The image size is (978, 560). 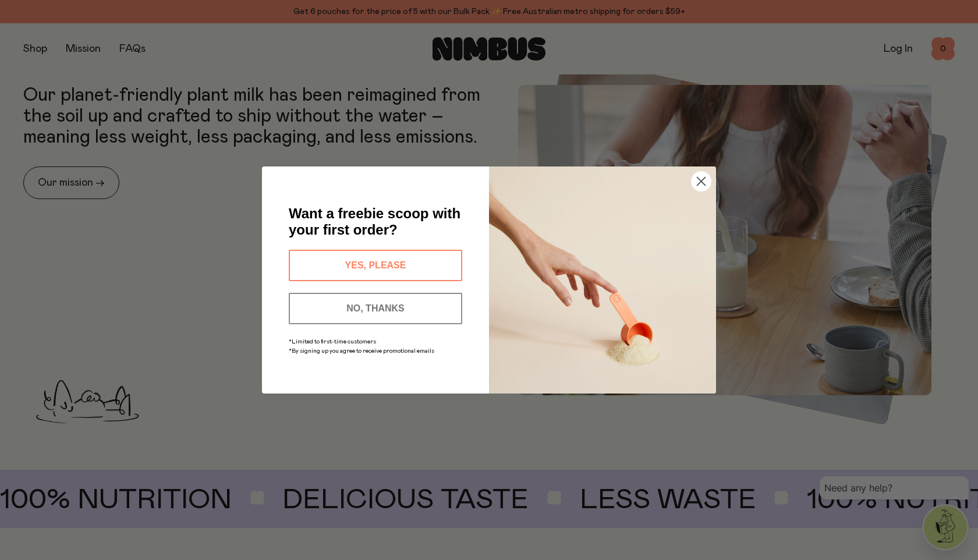 I want to click on button: YES, PLEASE, so click(x=375, y=266).